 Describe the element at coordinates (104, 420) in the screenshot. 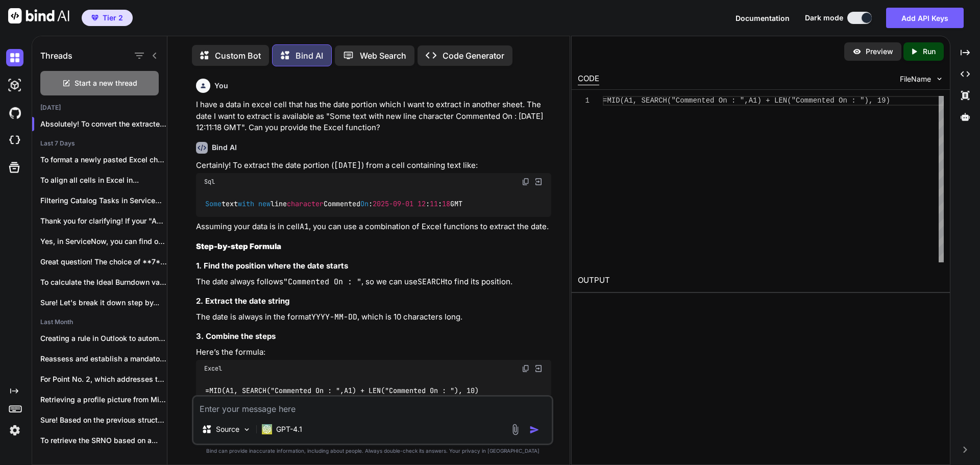

I see `p: Sure! Based on the previous structure and...` at that location.